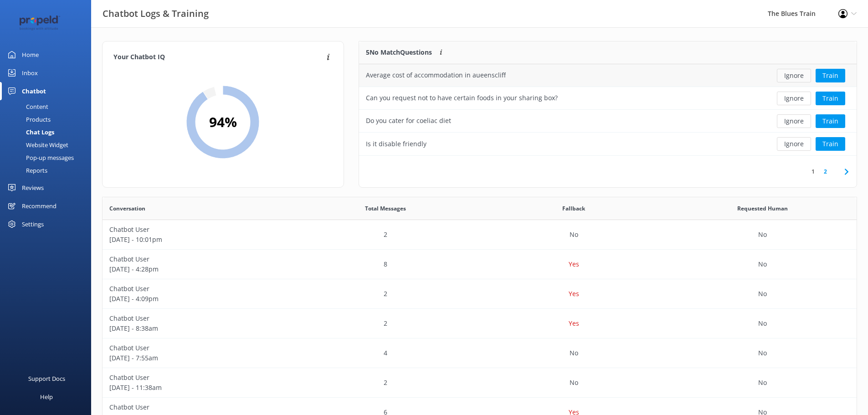  Describe the element at coordinates (34, 91) in the screenshot. I see `div: Chatbot` at that location.